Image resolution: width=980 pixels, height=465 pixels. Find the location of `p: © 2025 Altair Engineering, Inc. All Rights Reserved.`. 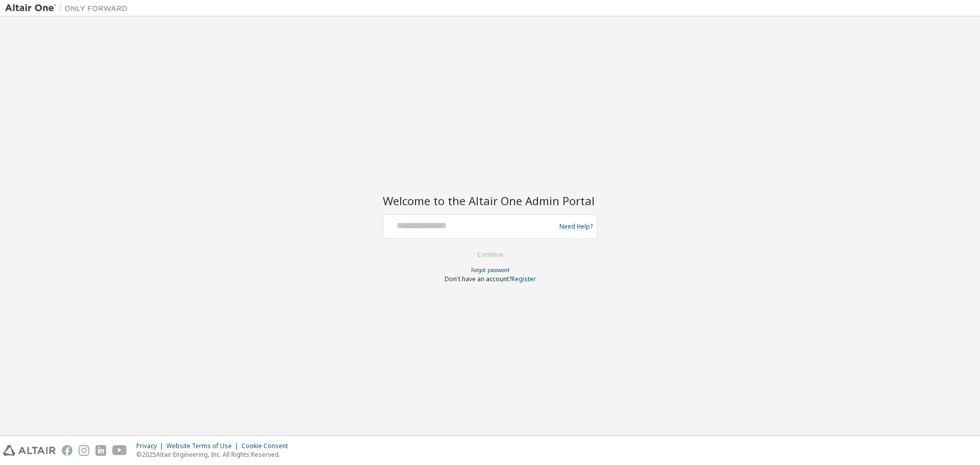

p: © 2025 Altair Engineering, Inc. All Rights Reserved. is located at coordinates (215, 455).